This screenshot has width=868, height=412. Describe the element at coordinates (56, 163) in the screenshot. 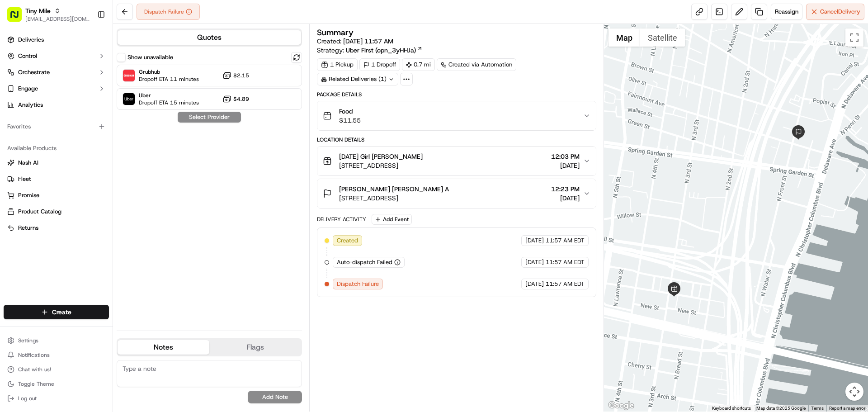

I see `a: Nash AI` at that location.